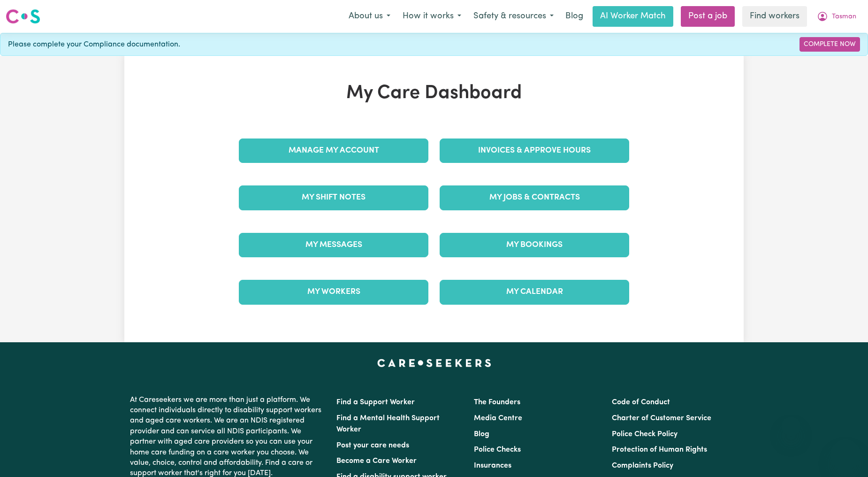 The width and height of the screenshot is (868, 477). Describe the element at coordinates (23, 16) in the screenshot. I see `img: Careseekers logo` at that location.